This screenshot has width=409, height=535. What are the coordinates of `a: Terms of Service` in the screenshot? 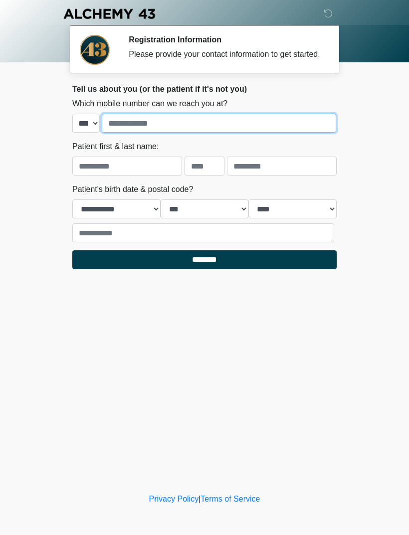 It's located at (230, 498).